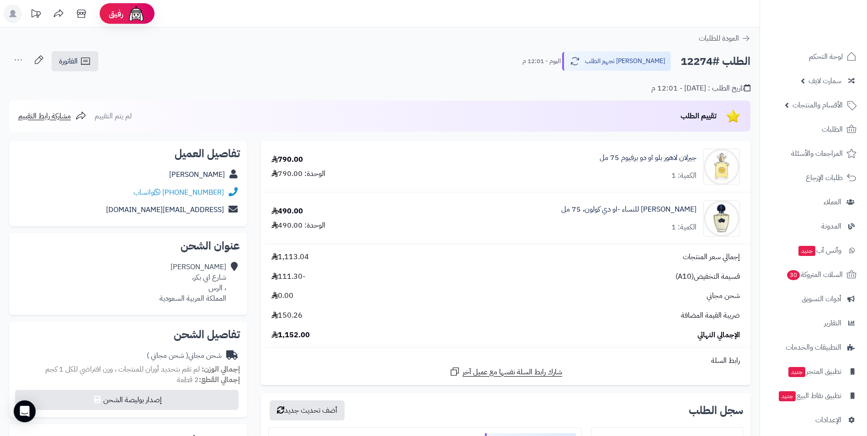 The height and width of the screenshot is (436, 867). What do you see at coordinates (123, 369) in the screenshot?
I see `span: لم تقم بتحديد أوزان للمنتجات ، وزن افتراضي للكل 1 كجم` at bounding box center [123, 369].